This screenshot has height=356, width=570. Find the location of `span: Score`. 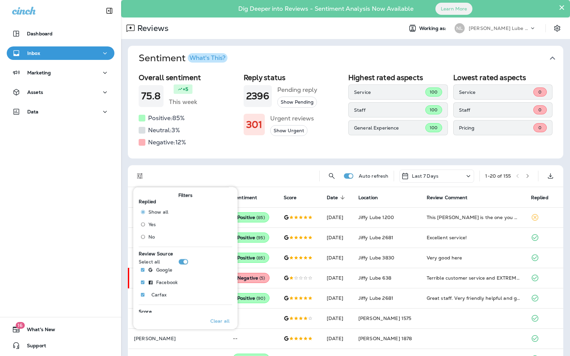

span: Score is located at coordinates (145, 312).